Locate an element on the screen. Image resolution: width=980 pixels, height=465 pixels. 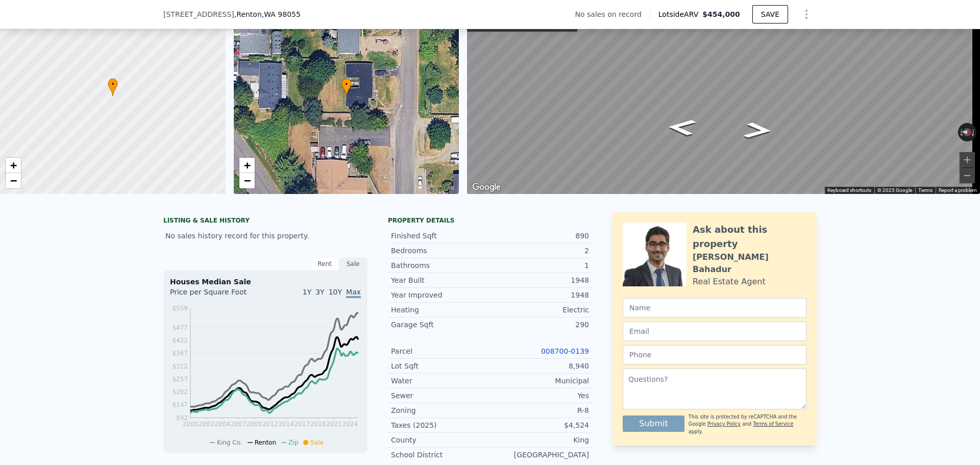
tspan: 2024 is located at coordinates (350, 424).